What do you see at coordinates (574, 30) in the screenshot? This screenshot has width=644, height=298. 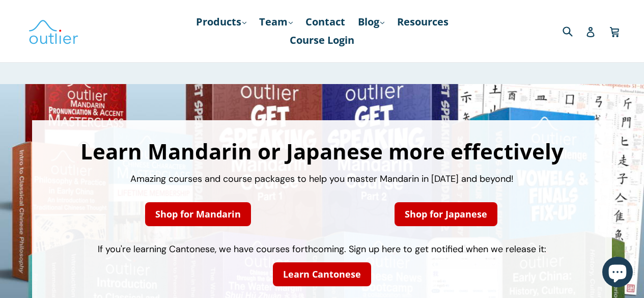 I see `input: Search` at bounding box center [574, 30].